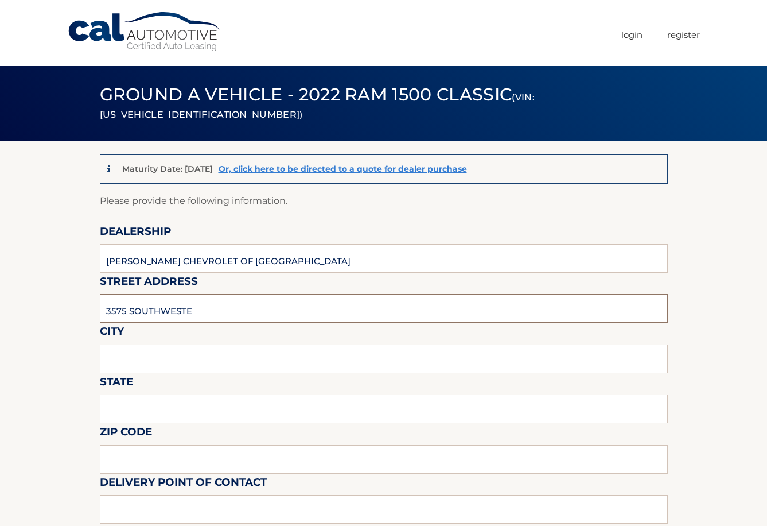  I want to click on a: Register, so click(684, 34).